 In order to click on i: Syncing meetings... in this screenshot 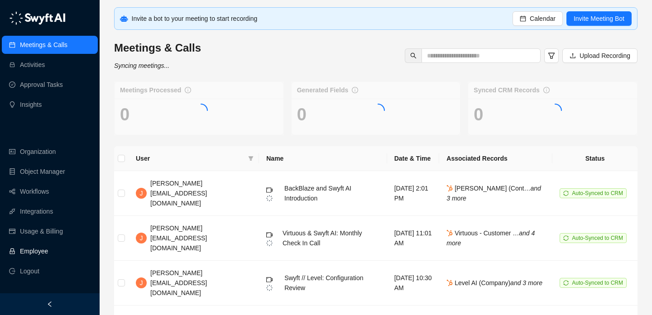, I will do `click(142, 66)`.